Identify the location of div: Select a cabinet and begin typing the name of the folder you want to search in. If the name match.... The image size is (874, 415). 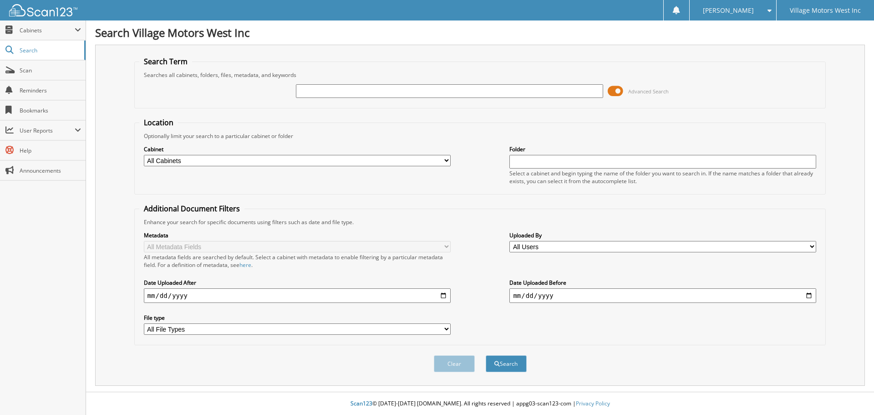
(663, 177).